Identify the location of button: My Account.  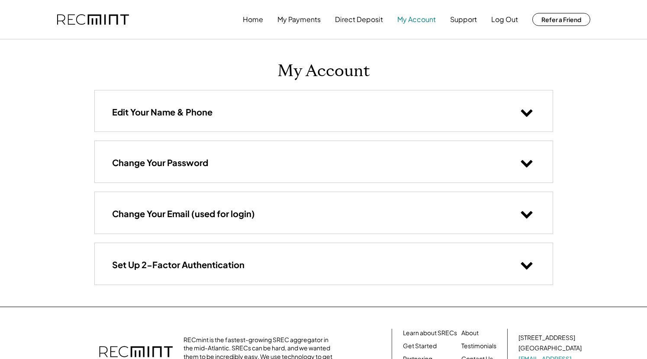
(416, 19).